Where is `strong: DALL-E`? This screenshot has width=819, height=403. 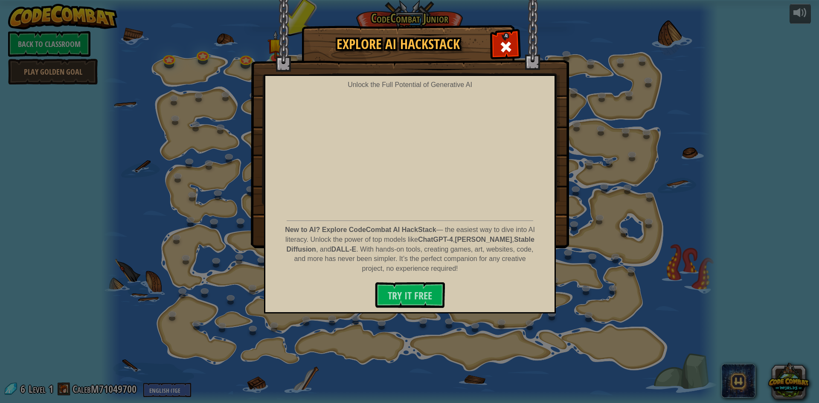 strong: DALL-E is located at coordinates (344, 249).